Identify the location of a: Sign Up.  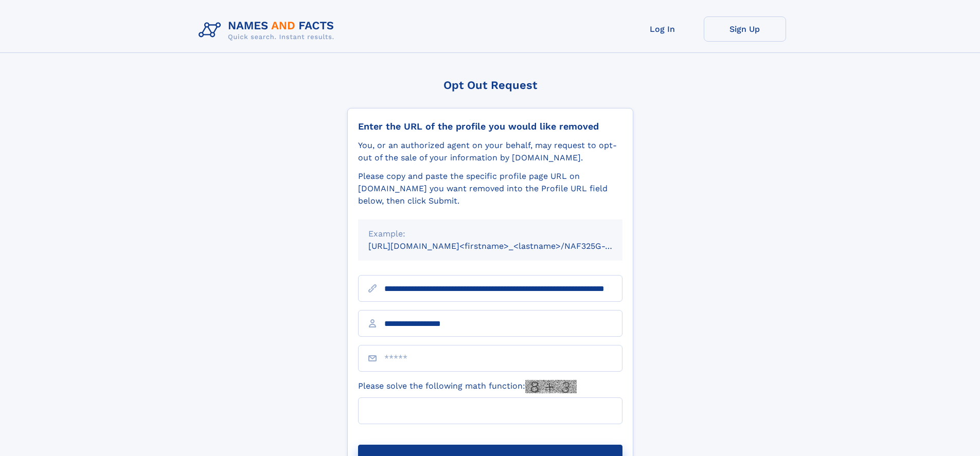
(745, 28).